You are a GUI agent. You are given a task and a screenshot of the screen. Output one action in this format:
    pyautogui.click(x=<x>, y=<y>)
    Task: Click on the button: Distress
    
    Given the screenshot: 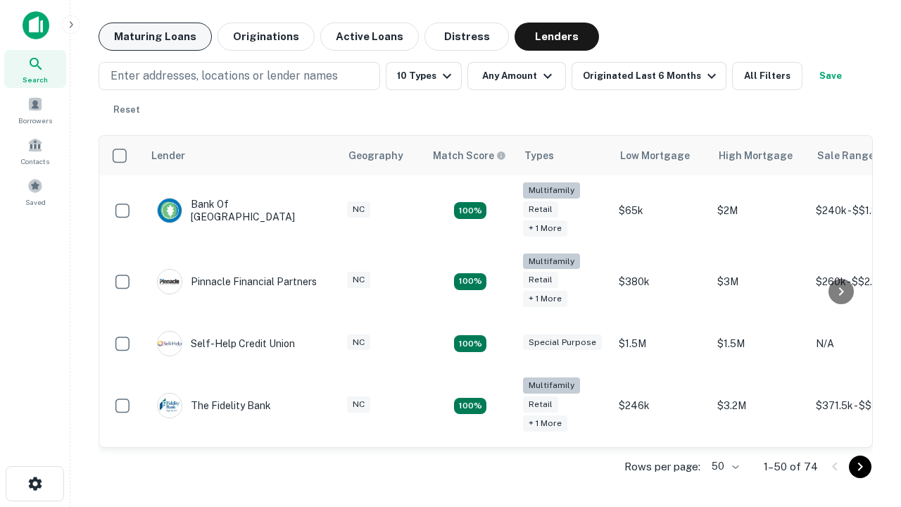 What is the action you would take?
    pyautogui.click(x=466, y=37)
    